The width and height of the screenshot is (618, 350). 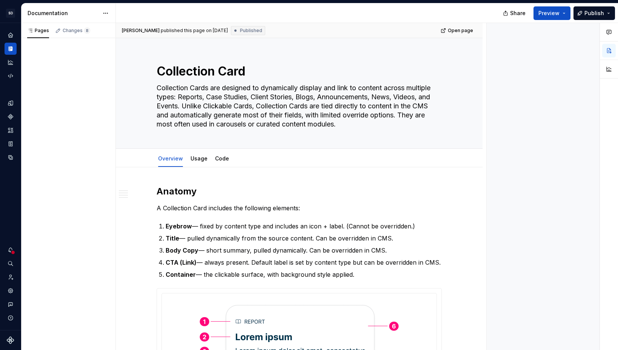 I want to click on div: Code, so click(x=222, y=158).